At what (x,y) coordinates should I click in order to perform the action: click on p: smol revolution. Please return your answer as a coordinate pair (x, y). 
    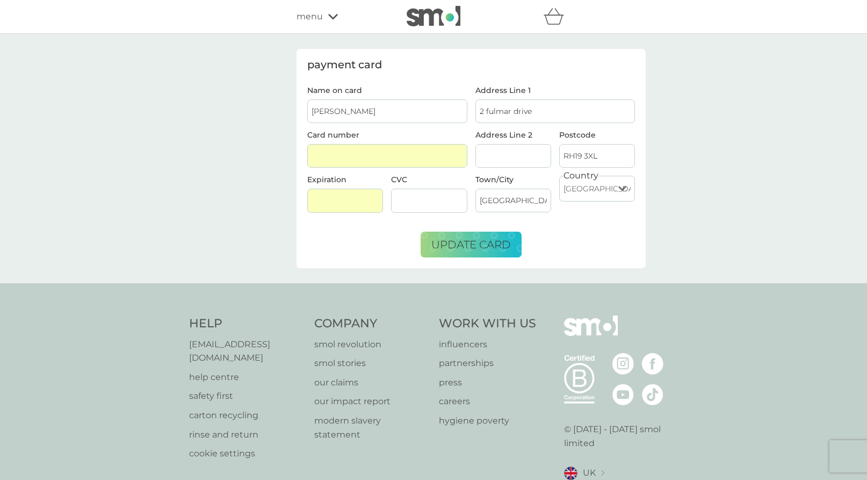
    Looking at the image, I should click on (371, 344).